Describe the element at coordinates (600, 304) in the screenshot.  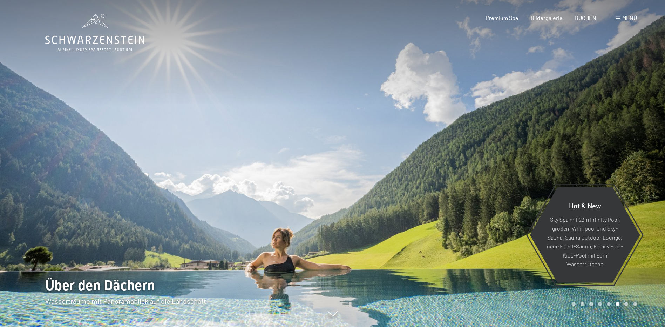
I see `div: Carousel Page 4` at that location.